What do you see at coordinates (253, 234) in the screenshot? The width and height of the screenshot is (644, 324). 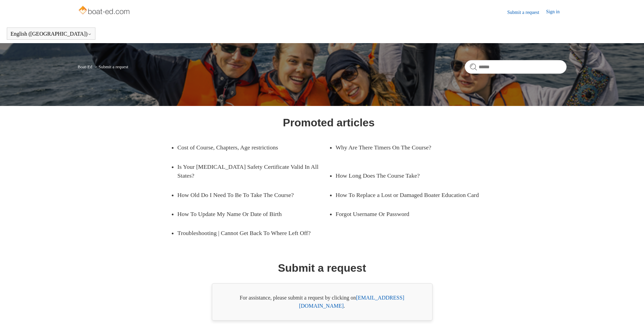 I see `a: Troubleshooting | Cannot Get Back To Where Left Off?` at bounding box center [253, 234].